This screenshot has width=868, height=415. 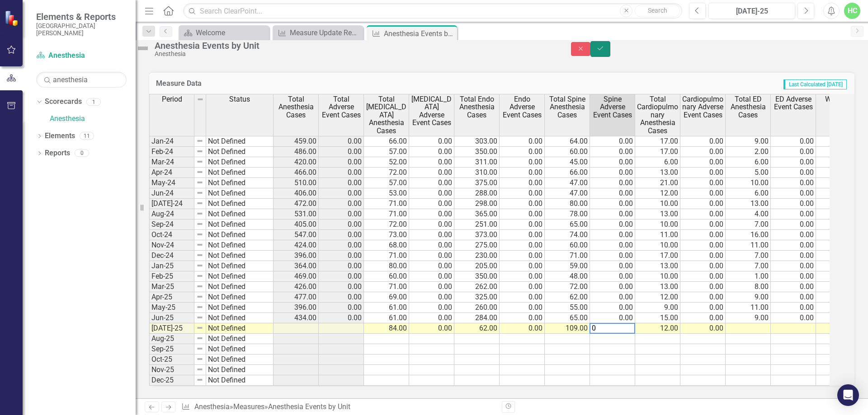 What do you see at coordinates (567, 308) in the screenshot?
I see `td: 55.00` at bounding box center [567, 308].